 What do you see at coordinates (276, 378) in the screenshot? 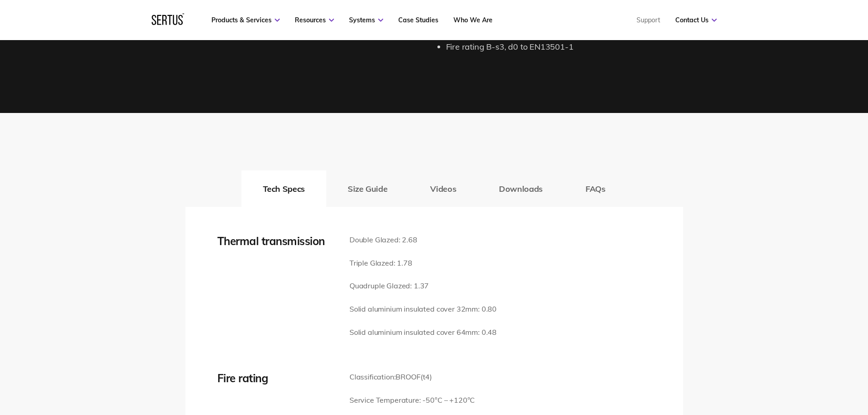
I see `div: Fire rating` at bounding box center [276, 378].